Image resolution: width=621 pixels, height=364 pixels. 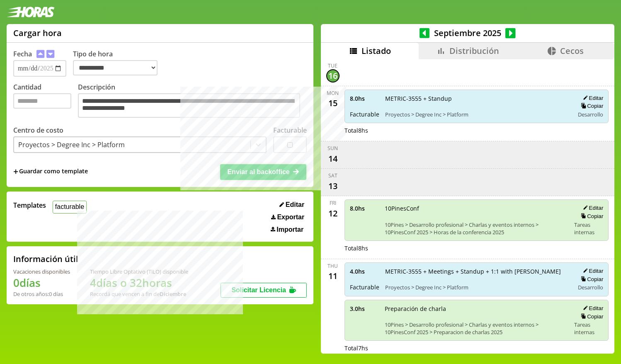 What do you see at coordinates (41, 283) in the screenshot?
I see `h1: 0 días` at bounding box center [41, 283].